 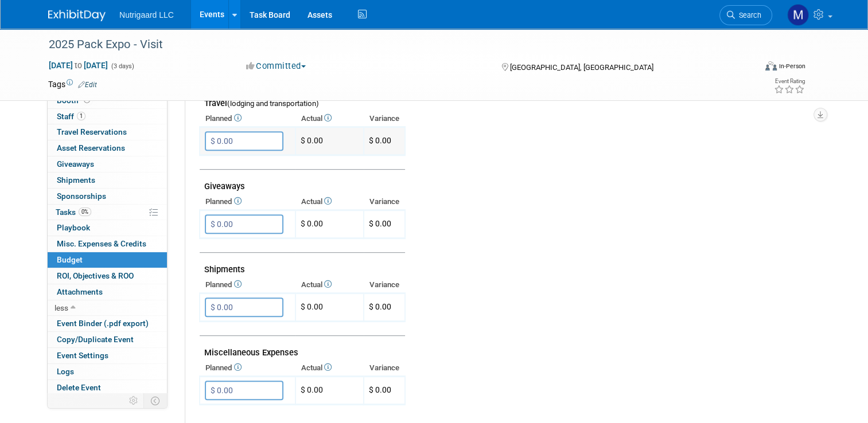 I want to click on span: less, so click(x=61, y=308).